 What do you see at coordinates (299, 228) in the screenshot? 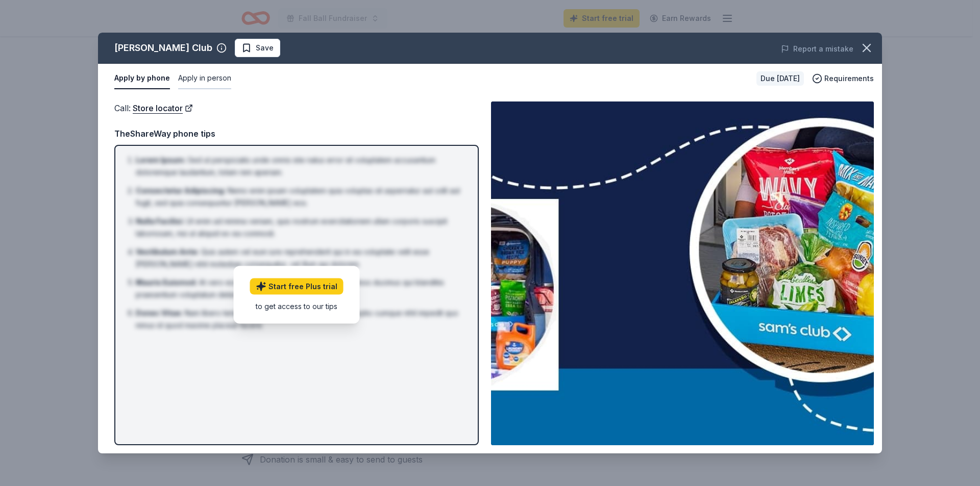
I see `li: Ut enim ad minima veniam, quis nostrum exercitationem ullam corporis suscipit laboriosam, nisi ut...` at bounding box center [299, 228].